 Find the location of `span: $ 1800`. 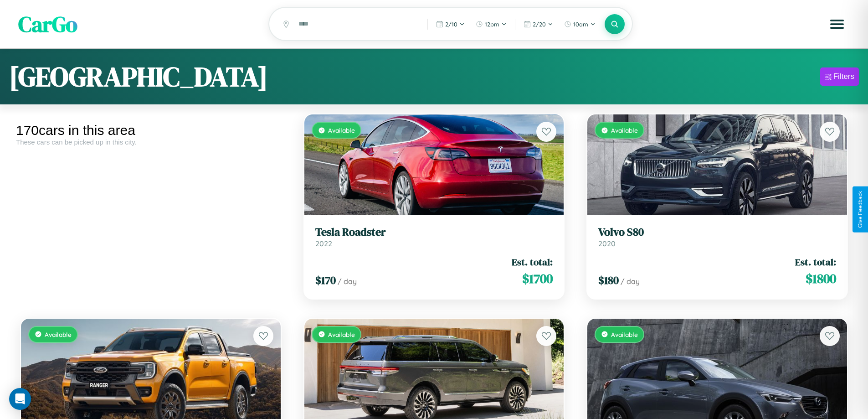

span: $ 1800 is located at coordinates (821, 279).